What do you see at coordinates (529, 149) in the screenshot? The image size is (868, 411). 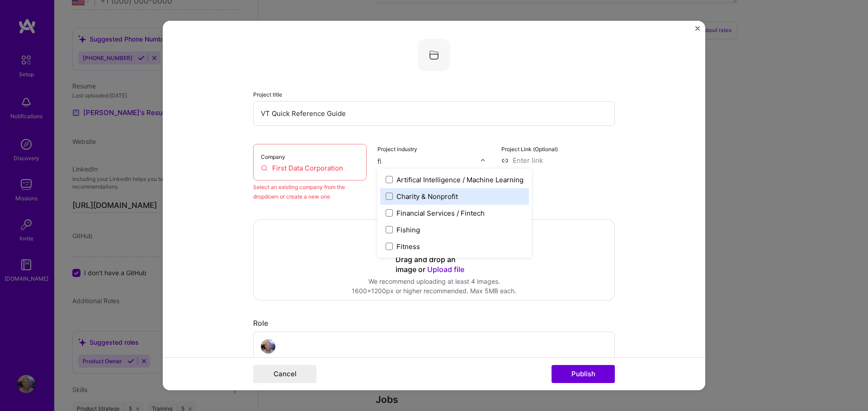 I see `label: Project Link (Optional)` at bounding box center [529, 149].